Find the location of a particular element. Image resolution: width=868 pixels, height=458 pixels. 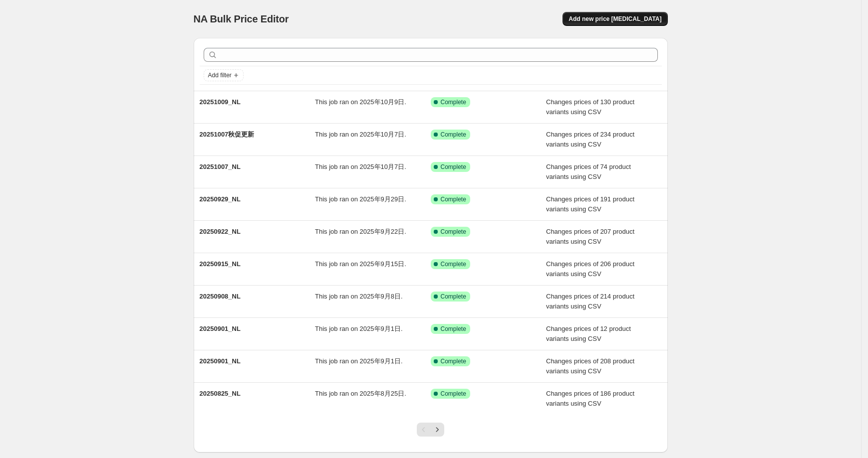

span: NA Bulk Price Editor is located at coordinates (241, 19).